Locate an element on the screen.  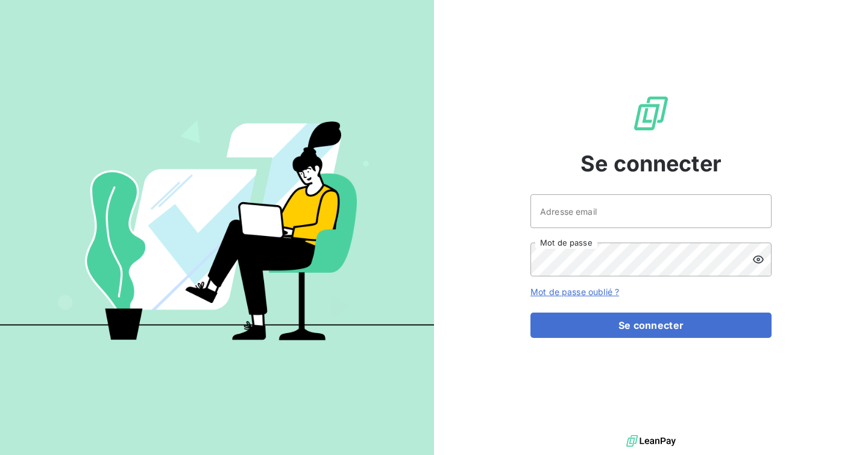
img: logo is located at coordinates (651, 441).